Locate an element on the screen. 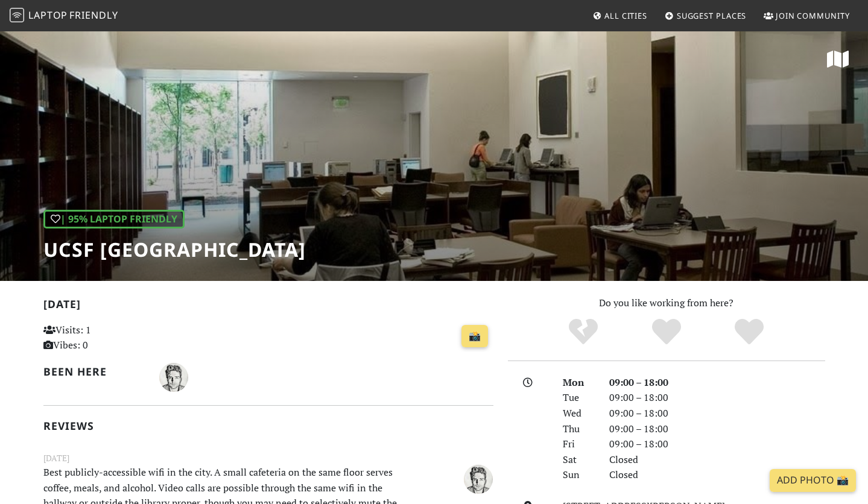  div: Tue is located at coordinates (578, 397).